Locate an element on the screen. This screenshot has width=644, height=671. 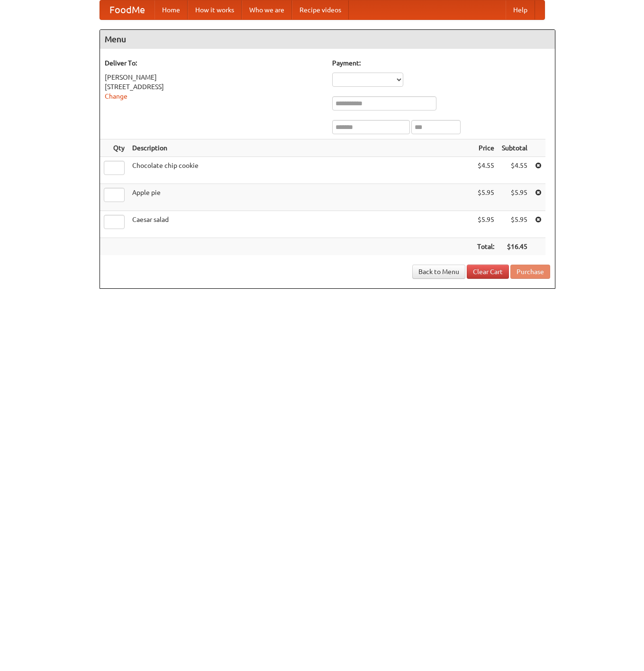
a: Recipe videos is located at coordinates (320, 10).